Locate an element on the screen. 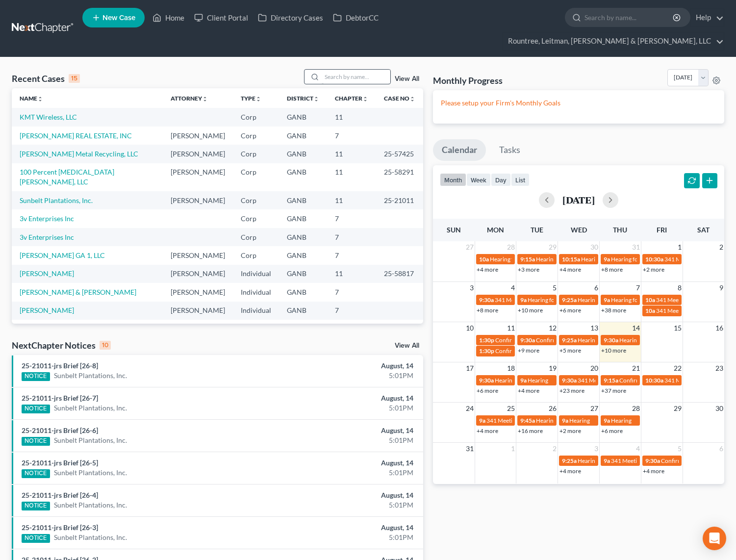 Image resolution: width=736 pixels, height=560 pixels. button: week is located at coordinates (479, 179).